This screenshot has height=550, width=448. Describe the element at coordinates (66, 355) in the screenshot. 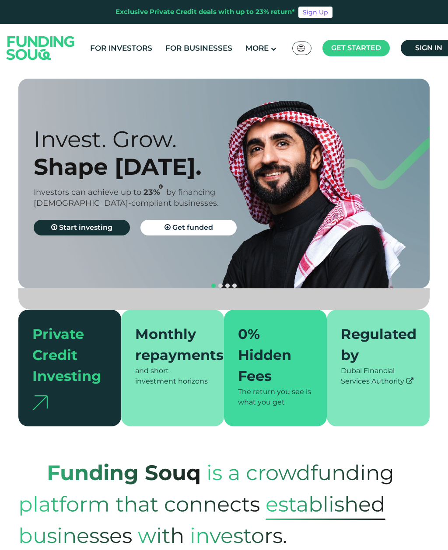

I see `div: Private Credit Investing` at that location.